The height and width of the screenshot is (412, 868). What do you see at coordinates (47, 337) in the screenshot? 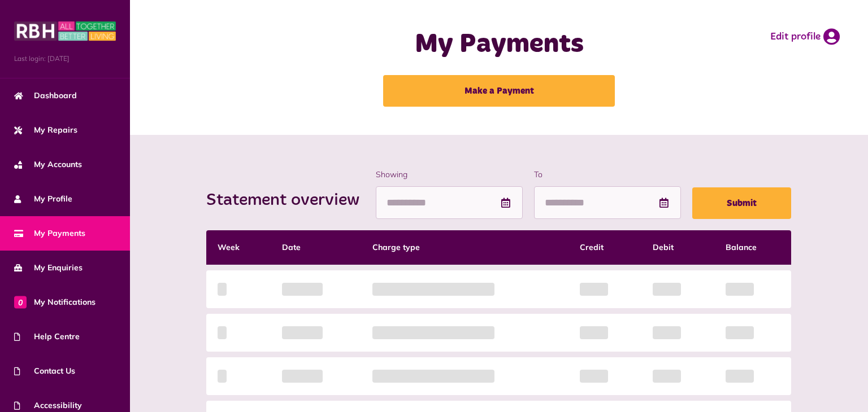
I see `span: Help Centre` at bounding box center [47, 337].